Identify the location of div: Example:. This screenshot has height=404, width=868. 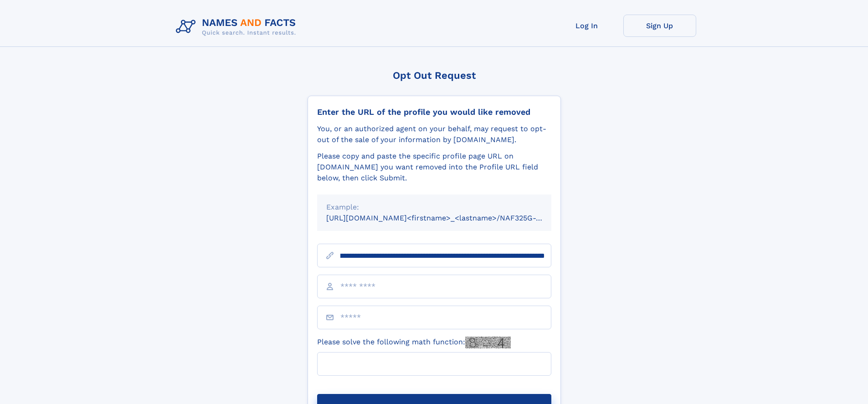
(435, 207).